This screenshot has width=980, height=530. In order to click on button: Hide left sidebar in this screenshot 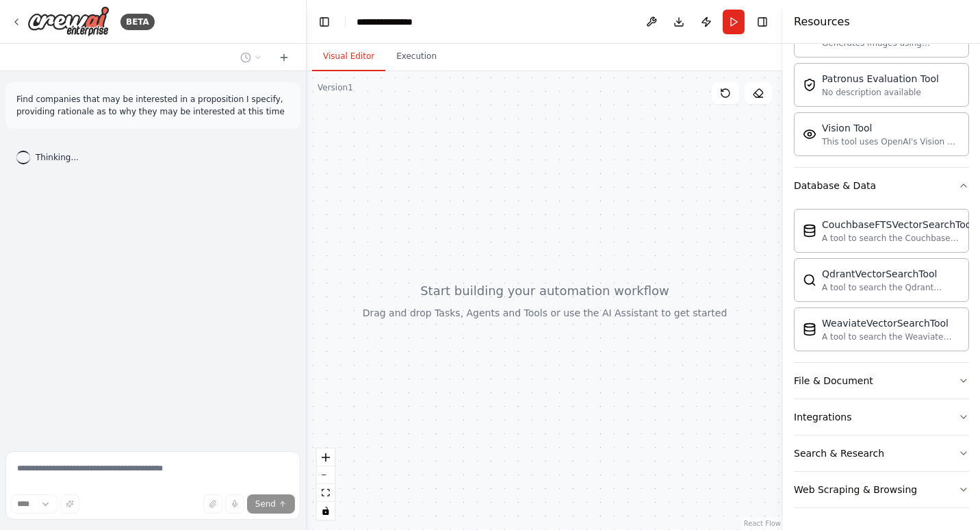, I will do `click(324, 22)`.